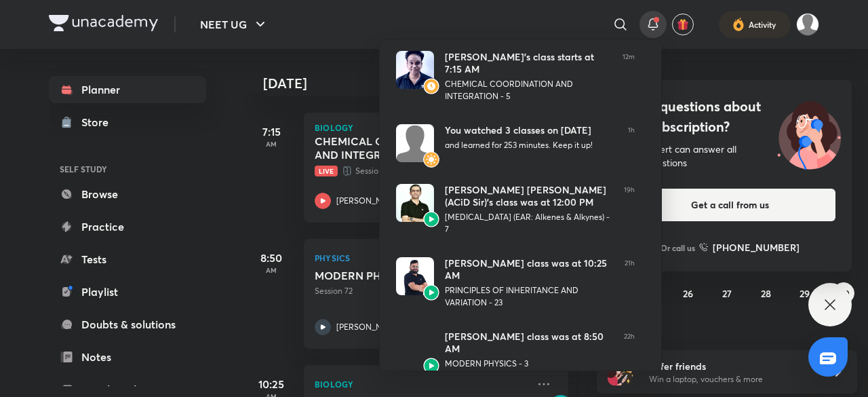 The width and height of the screenshot is (868, 397). I want to click on div: MODERN PHYSICS - 3, so click(529, 363).